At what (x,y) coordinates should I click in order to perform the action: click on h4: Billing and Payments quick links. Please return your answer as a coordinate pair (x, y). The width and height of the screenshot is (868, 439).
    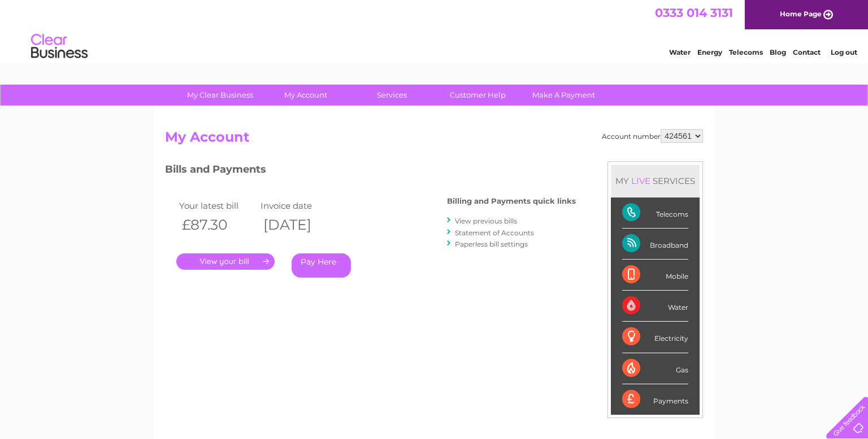
    Looking at the image, I should click on (512, 201).